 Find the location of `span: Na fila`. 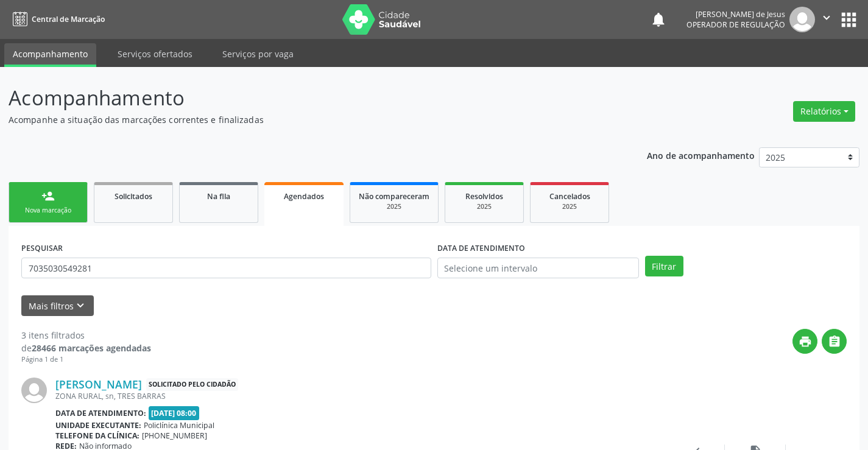

span: Na fila is located at coordinates (219, 196).